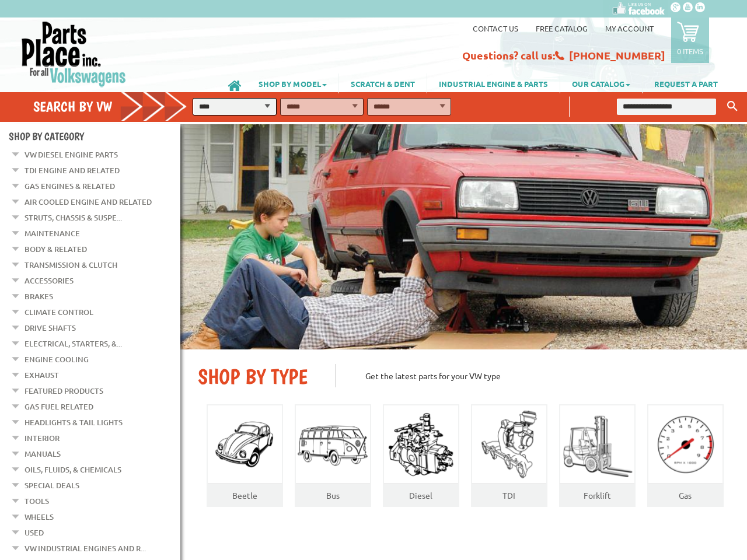 The width and height of the screenshot is (747, 560). Describe the element at coordinates (34, 533) in the screenshot. I see `a: Used` at that location.